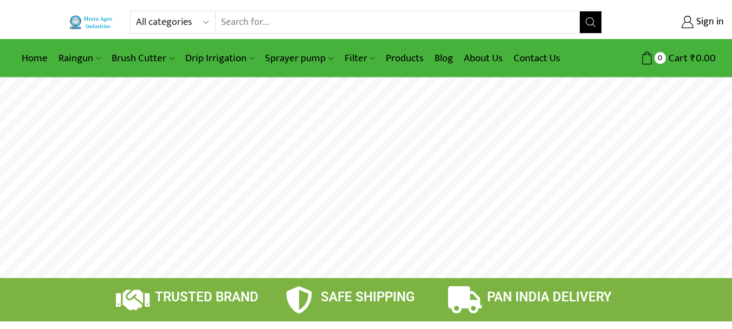 This screenshot has width=732, height=329. Describe the element at coordinates (537, 58) in the screenshot. I see `a: Contact Us` at that location.